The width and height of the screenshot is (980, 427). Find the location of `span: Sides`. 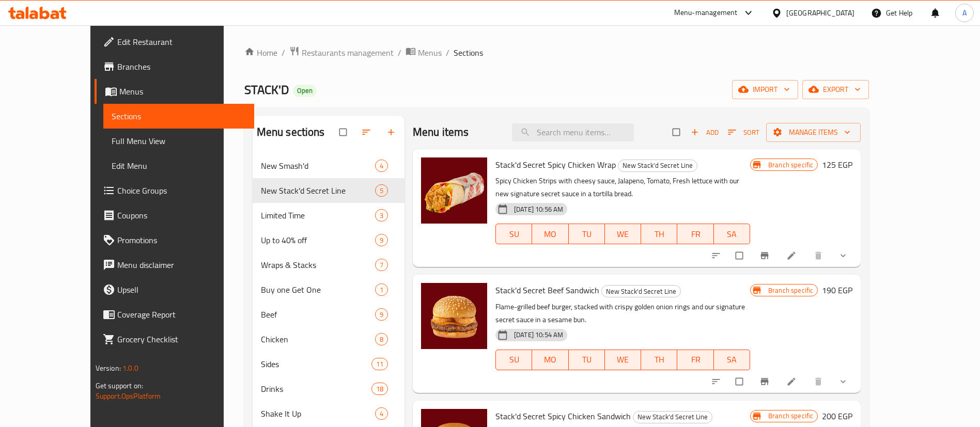

span: Sides is located at coordinates (316, 364).